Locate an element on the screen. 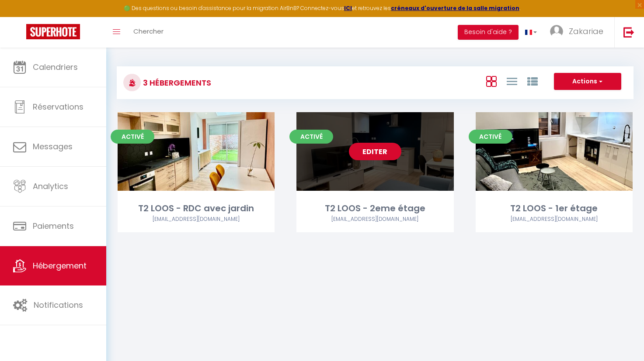  a: Vue en Liste is located at coordinates (512, 81).